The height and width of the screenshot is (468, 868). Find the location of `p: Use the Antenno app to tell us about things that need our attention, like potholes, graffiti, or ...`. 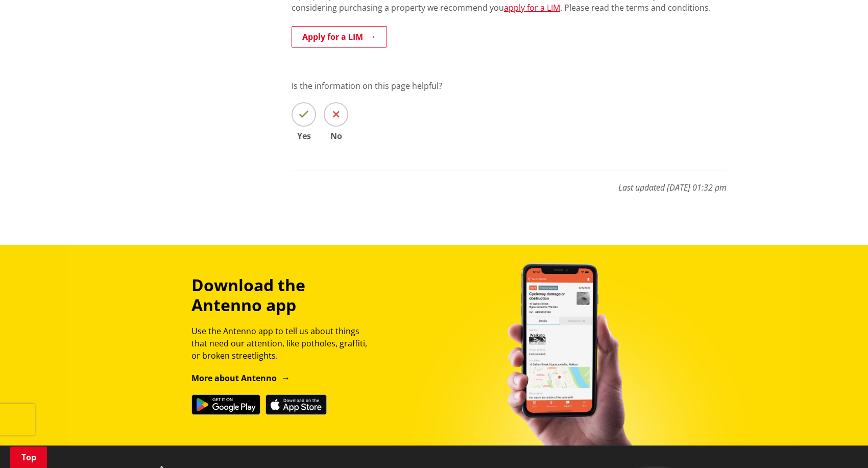

p: Use the Antenno app to tell us about things that need our attention, like potholes, graffiti, or ... is located at coordinates (284, 343).